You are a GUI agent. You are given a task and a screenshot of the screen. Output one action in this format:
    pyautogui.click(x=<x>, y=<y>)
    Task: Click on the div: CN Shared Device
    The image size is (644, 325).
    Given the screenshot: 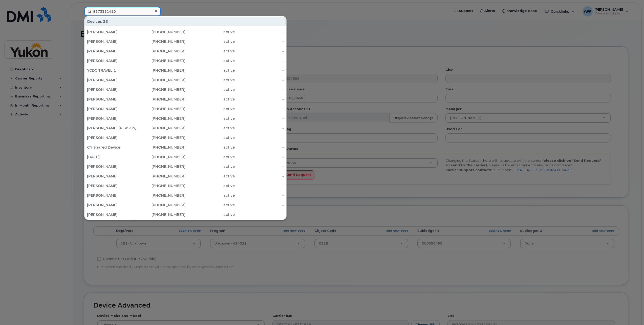 What is the action you would take?
    pyautogui.click(x=112, y=147)
    